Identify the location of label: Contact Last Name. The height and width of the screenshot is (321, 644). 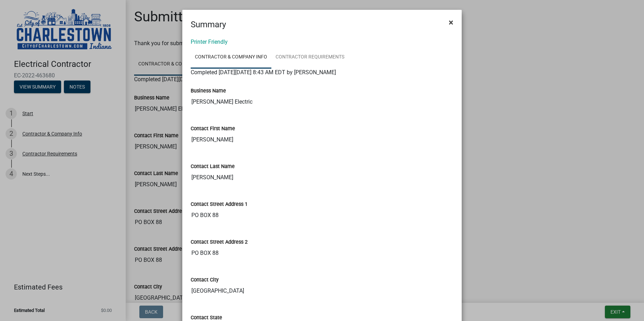
(213, 166).